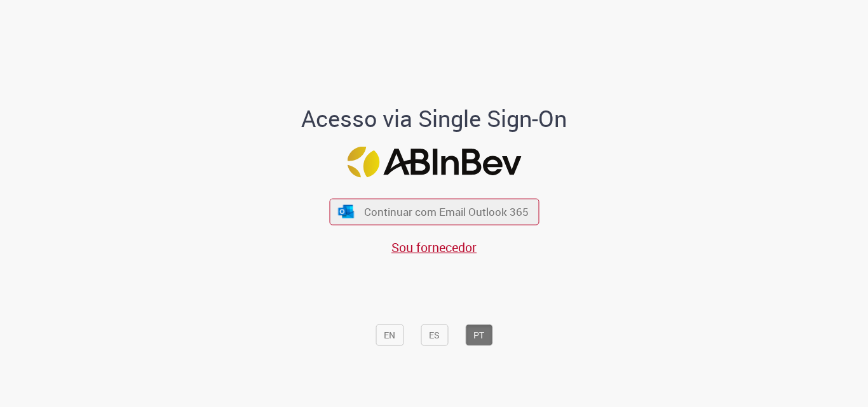 This screenshot has width=868, height=407. Describe the element at coordinates (434, 119) in the screenshot. I see `h1: Acesso via Single Sign-On` at that location.